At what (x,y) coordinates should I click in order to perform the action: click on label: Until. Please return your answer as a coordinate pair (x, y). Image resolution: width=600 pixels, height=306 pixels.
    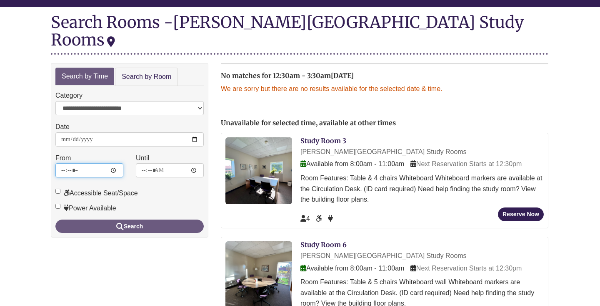
    Looking at the image, I should click on (143, 158).